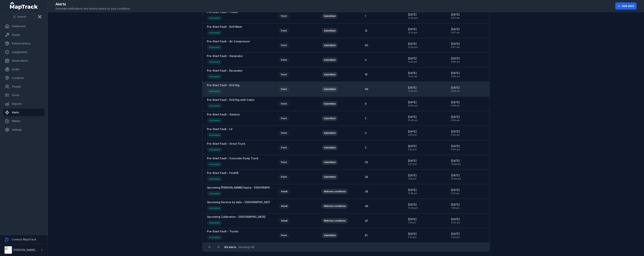 The width and height of the screenshot is (644, 256). Describe the element at coordinates (224, 118) in the screenshot. I see `a: Pre-Start Fault - GenericActivated` at that location.